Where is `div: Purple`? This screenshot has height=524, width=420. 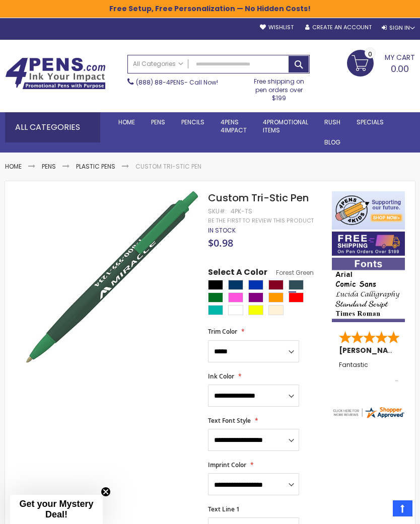
div: Purple is located at coordinates (256, 298).